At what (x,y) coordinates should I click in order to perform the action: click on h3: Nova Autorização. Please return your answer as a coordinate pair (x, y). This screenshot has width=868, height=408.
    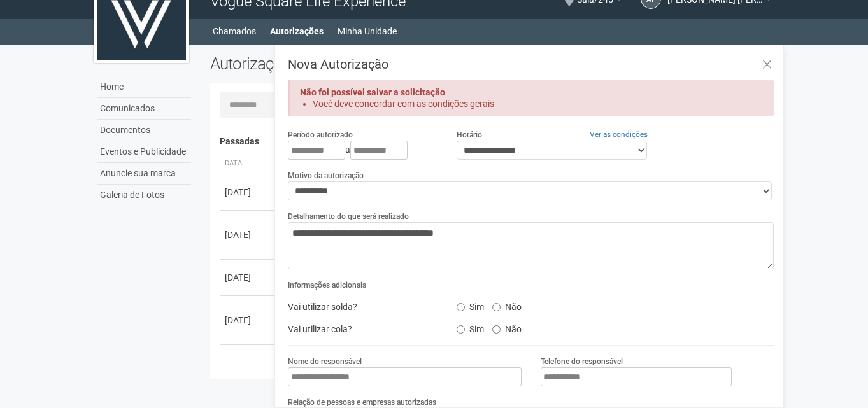
    Looking at the image, I should click on (530, 64).